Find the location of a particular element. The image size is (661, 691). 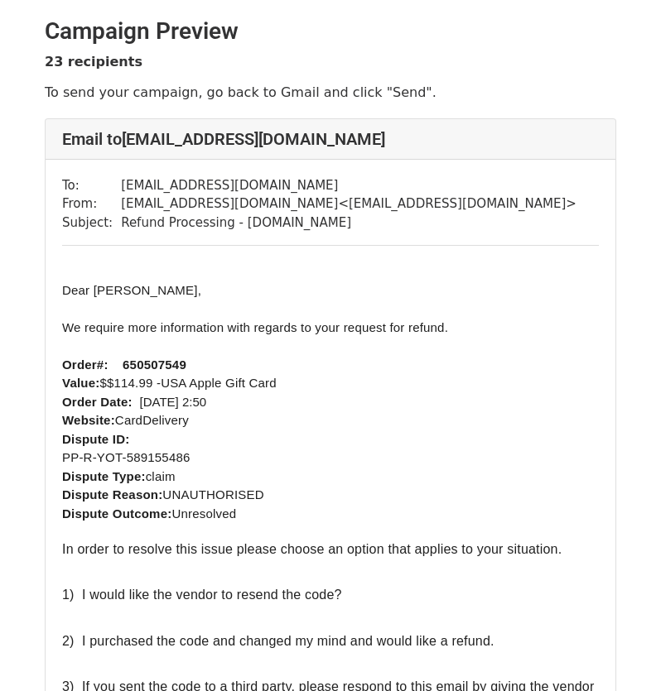

strong: Dispute Reason: is located at coordinates (112, 494).